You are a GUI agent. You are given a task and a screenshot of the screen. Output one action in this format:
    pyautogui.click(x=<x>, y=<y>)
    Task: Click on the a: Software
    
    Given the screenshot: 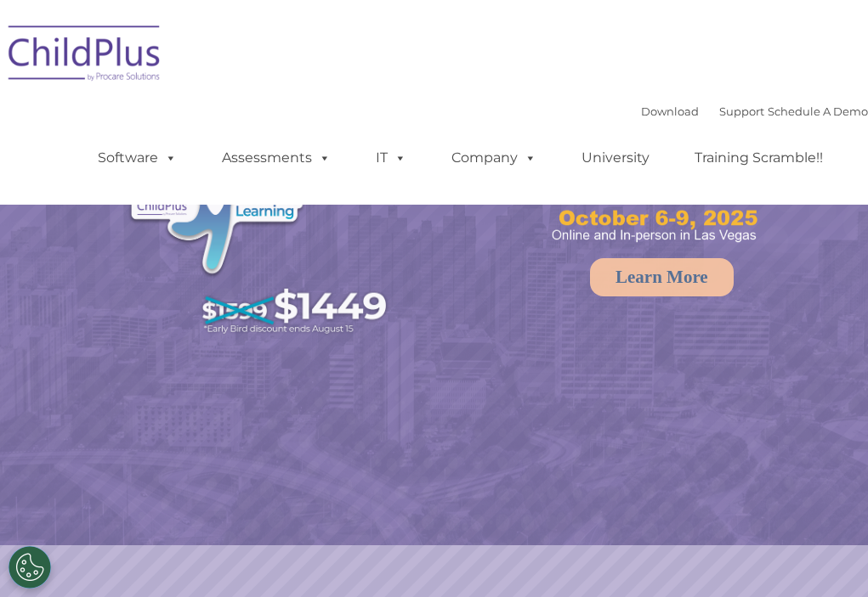 What is the action you would take?
    pyautogui.click(x=137, y=158)
    